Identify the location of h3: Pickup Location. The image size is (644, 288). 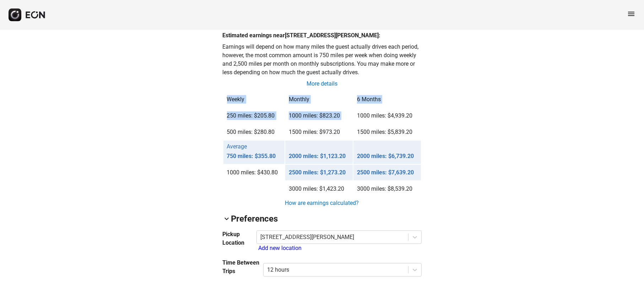
(240, 239).